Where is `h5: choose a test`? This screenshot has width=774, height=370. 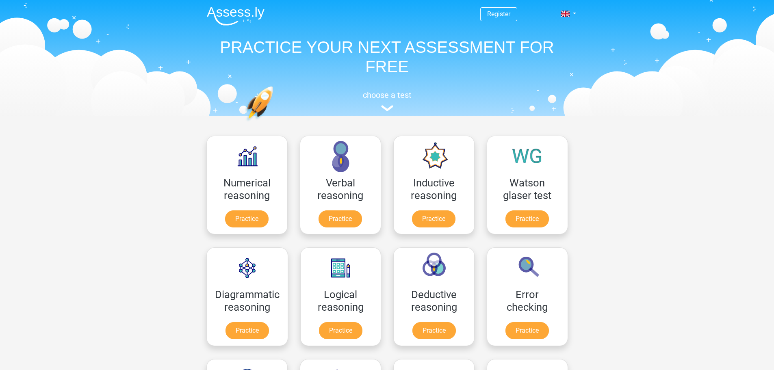 h5: choose a test is located at coordinates (387, 95).